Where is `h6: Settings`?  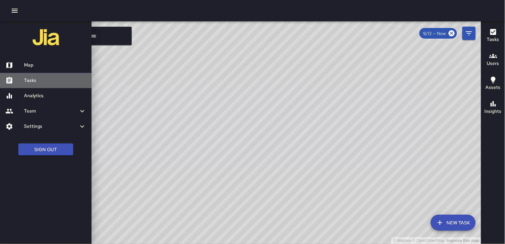
h6: Settings is located at coordinates (51, 126).